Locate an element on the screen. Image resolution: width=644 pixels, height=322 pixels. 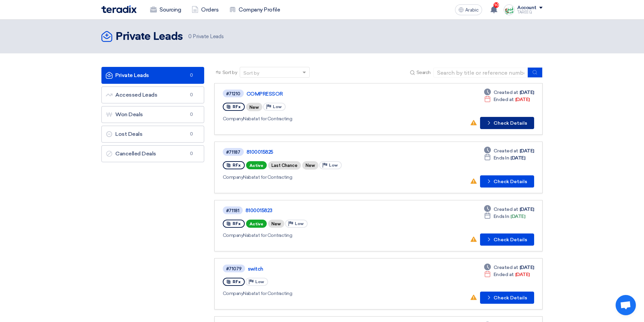
font: Lost Deals is located at coordinates (129, 134).